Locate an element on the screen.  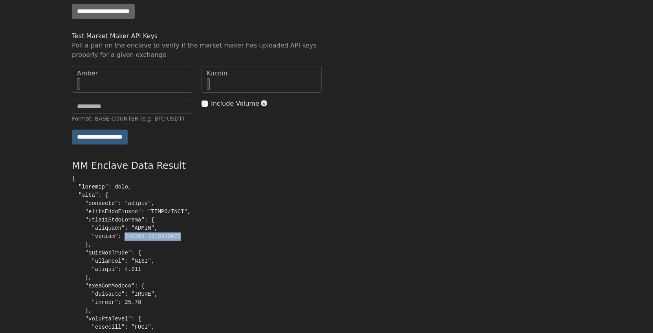
div: Amber is located at coordinates (132, 73).